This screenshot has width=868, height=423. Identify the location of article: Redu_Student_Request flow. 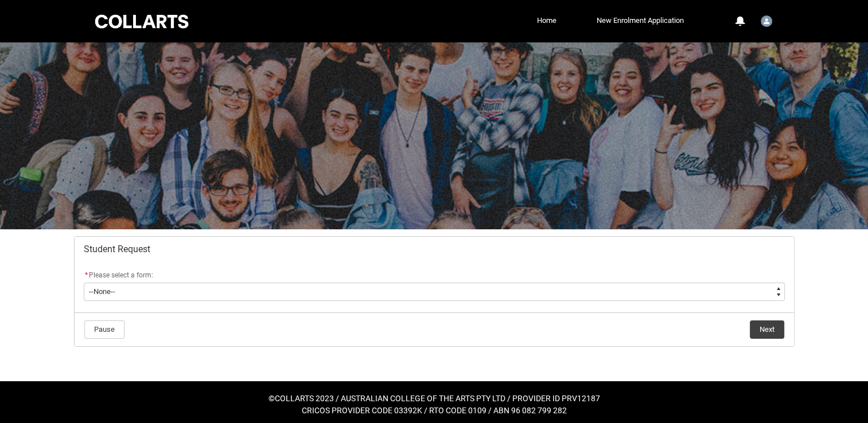
(434, 292).